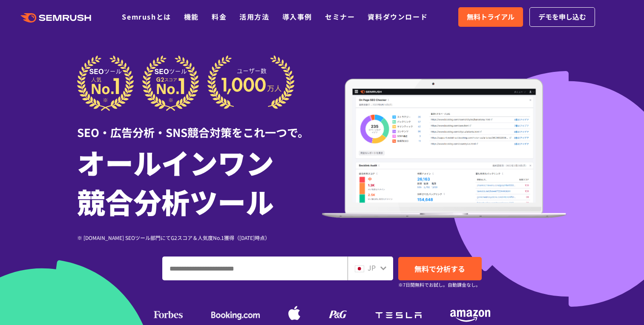 The height and width of the screenshot is (325, 644). What do you see at coordinates (440, 268) in the screenshot?
I see `a: 無料で分析する` at bounding box center [440, 268].